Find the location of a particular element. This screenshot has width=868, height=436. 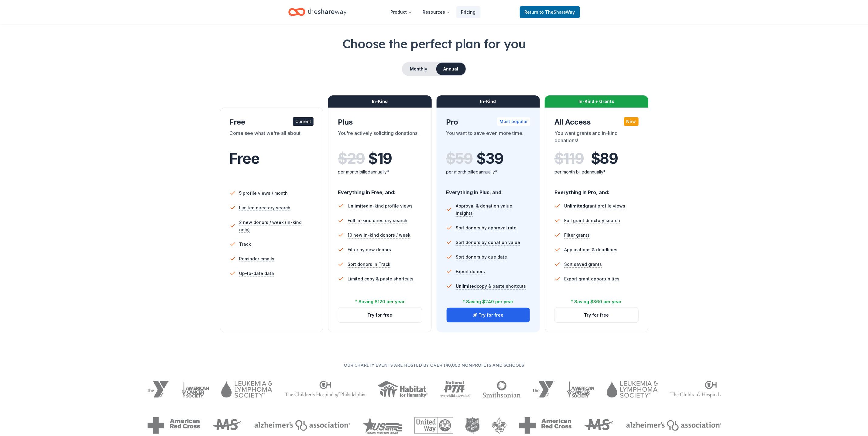

div: Most popular is located at coordinates (514, 122).